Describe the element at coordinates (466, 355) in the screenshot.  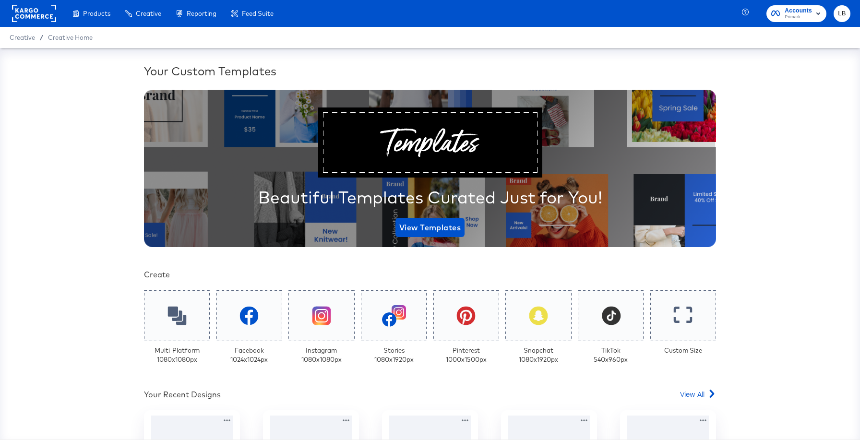
I see `div: Pinterest 1000 x 1500 px` at that location.